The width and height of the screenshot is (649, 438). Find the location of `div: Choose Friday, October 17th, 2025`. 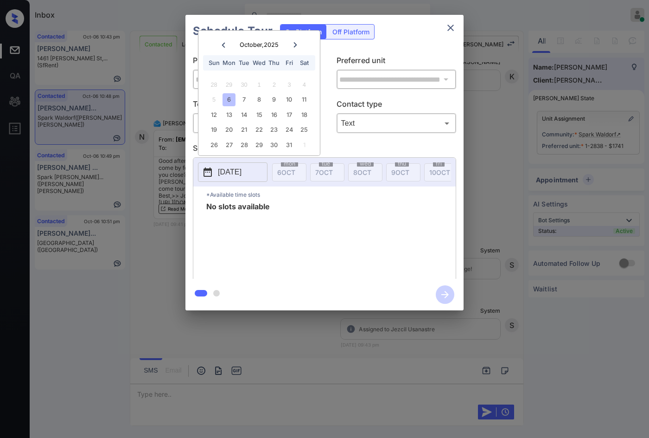

div: Choose Friday, October 17th, 2025 is located at coordinates (289, 115).